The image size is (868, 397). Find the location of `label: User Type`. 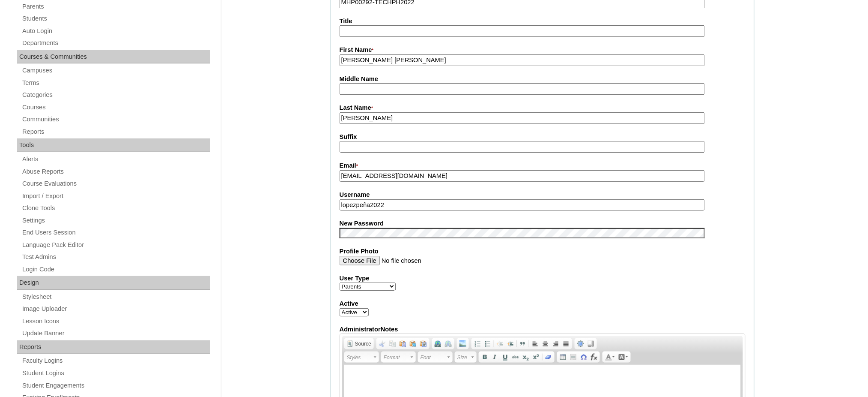

label: User Type is located at coordinates (542, 278).